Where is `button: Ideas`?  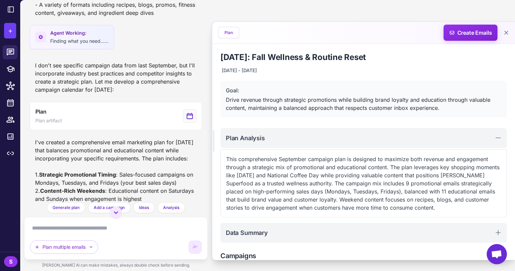 button: Ideas is located at coordinates (144, 207).